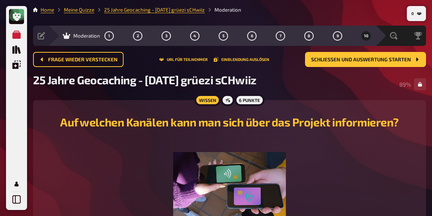 This screenshot has height=216, width=432. Describe the element at coordinates (338, 36) in the screenshot. I see `span: 9` at that location.